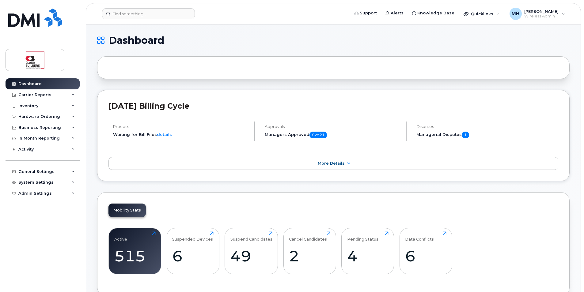  What do you see at coordinates (136, 40) in the screenshot?
I see `span: Dashboard` at bounding box center [136, 40].